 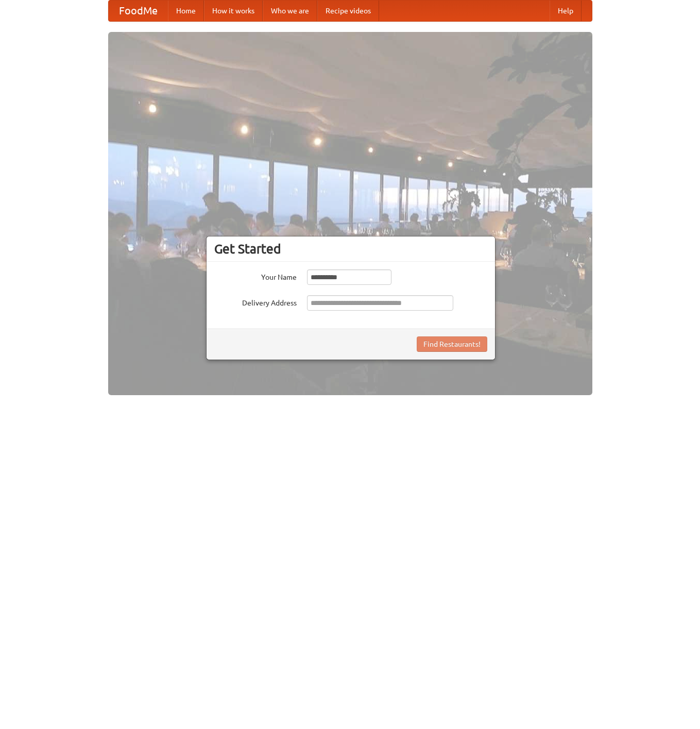 What do you see at coordinates (566, 11) in the screenshot?
I see `a: Help` at bounding box center [566, 11].